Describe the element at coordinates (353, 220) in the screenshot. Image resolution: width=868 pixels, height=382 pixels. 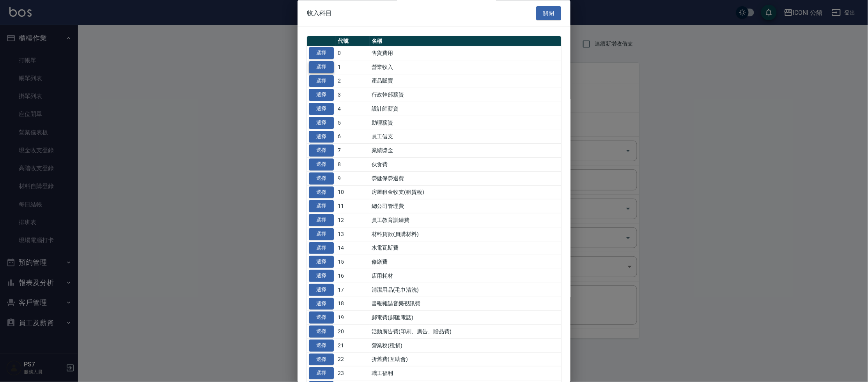
I see `td: 12` at that location.